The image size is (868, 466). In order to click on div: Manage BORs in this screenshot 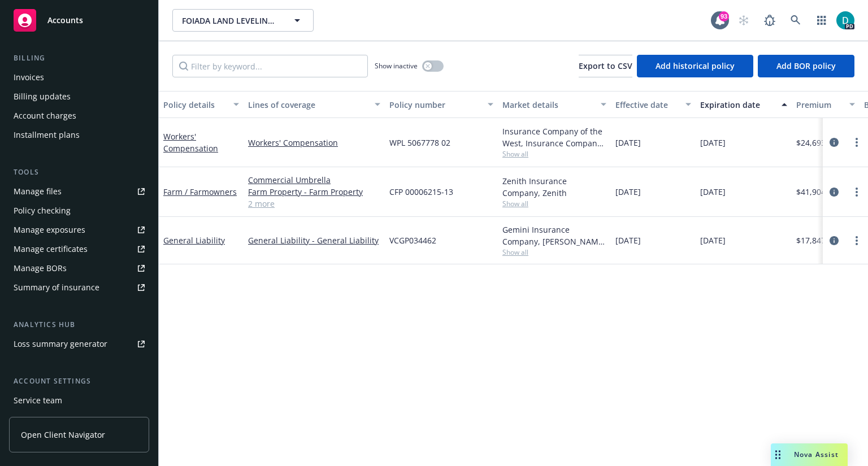, I will do `click(40, 269)`.